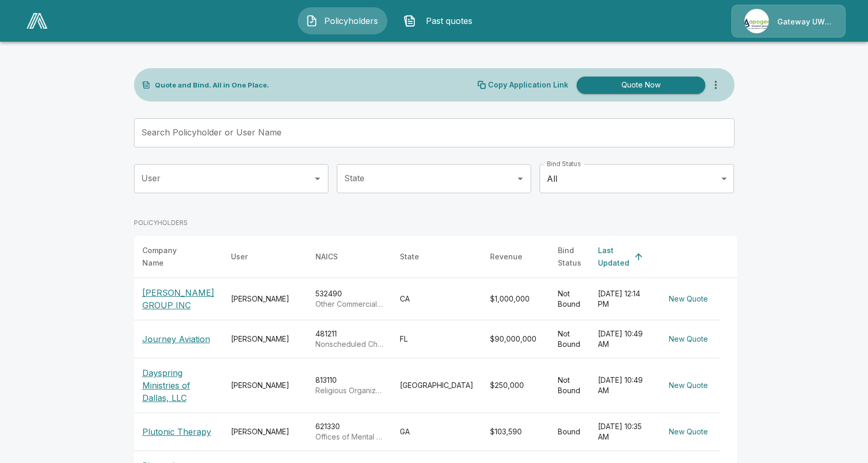 The width and height of the screenshot is (868, 463). Describe the element at coordinates (516, 385) in the screenshot. I see `td: $250,000` at that location.